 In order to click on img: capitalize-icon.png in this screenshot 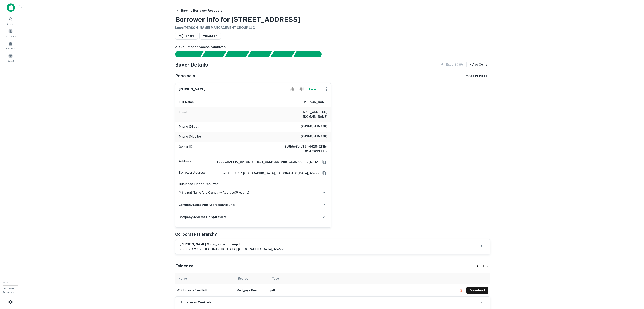, I will do `click(11, 8)`.